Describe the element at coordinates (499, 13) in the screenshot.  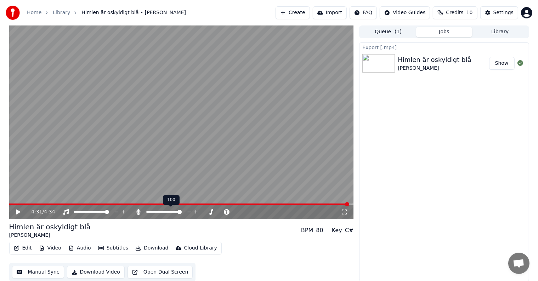
I see `button: Settings` at that location.